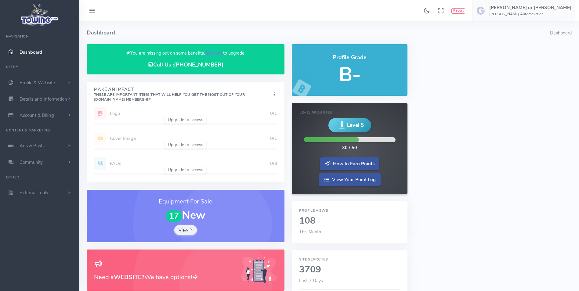 The width and height of the screenshot is (579, 291). What do you see at coordinates (311, 281) in the screenshot?
I see `span: Last 7 Days` at bounding box center [311, 281].